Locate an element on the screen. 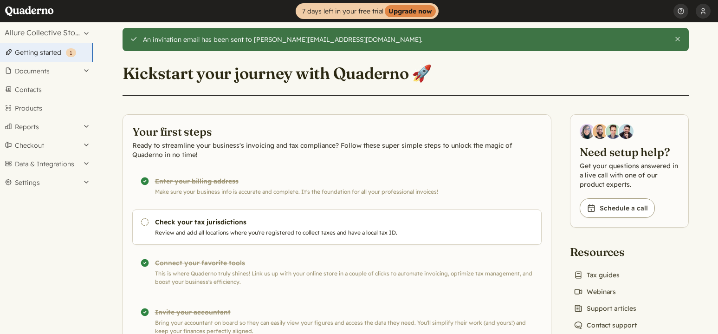  img: Jairo Fumero, Account Executive at Quaderno is located at coordinates (600, 131).